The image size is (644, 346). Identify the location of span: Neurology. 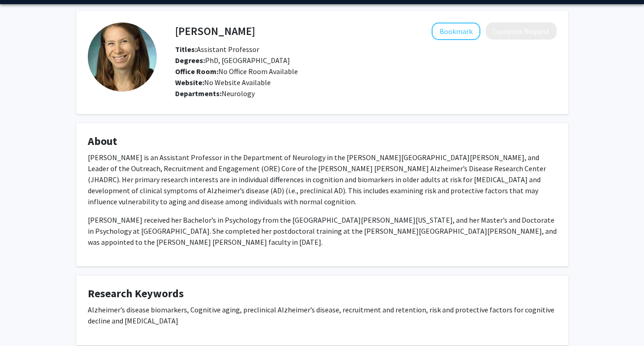
(238, 93).